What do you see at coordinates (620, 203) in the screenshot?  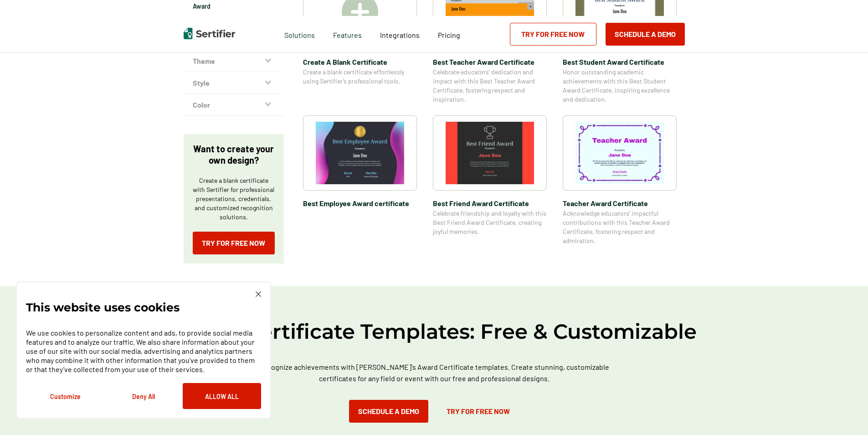 I see `span: Teacher Award Certificate` at bounding box center [620, 203].